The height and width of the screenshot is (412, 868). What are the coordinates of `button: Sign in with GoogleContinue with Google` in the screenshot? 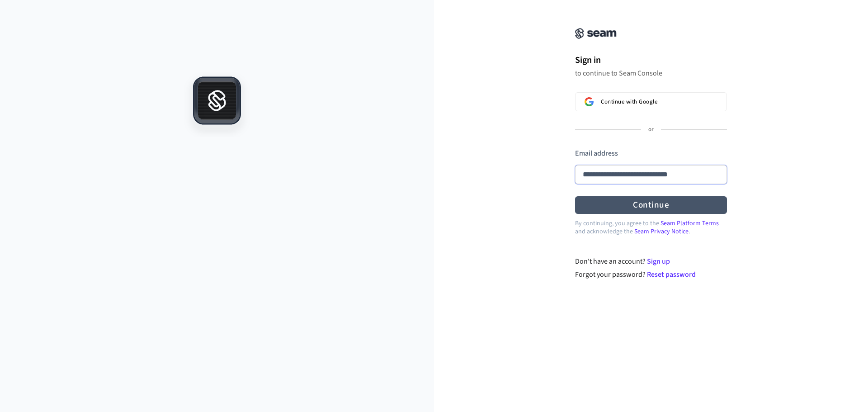 It's located at (651, 102).